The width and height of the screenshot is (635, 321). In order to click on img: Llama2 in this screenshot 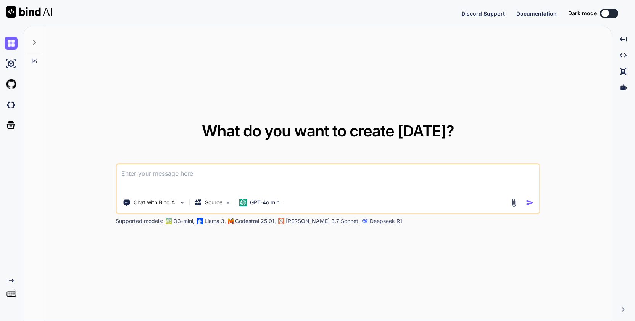, I will do `click(200, 221)`.